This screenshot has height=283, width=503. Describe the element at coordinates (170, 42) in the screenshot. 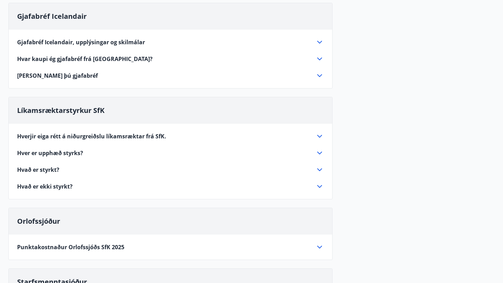

I see `div: Gjafabréf Icelandair, upplýsingar og skilmálar` at that location.